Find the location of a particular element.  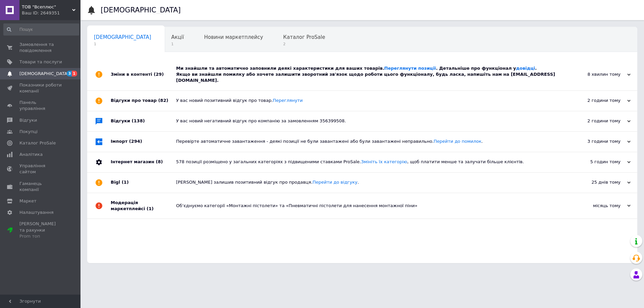

span: Відгуки is located at coordinates (28, 120).